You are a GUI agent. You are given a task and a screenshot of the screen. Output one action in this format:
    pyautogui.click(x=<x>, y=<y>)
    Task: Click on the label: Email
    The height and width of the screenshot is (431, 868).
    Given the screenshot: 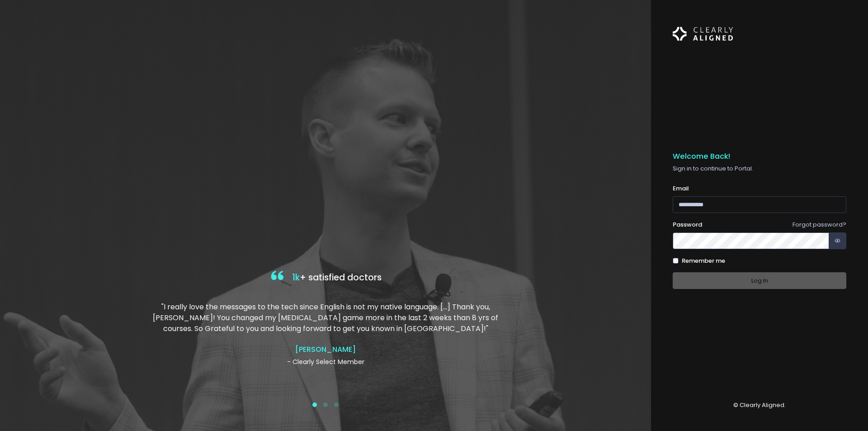 What is the action you would take?
    pyautogui.click(x=681, y=188)
    